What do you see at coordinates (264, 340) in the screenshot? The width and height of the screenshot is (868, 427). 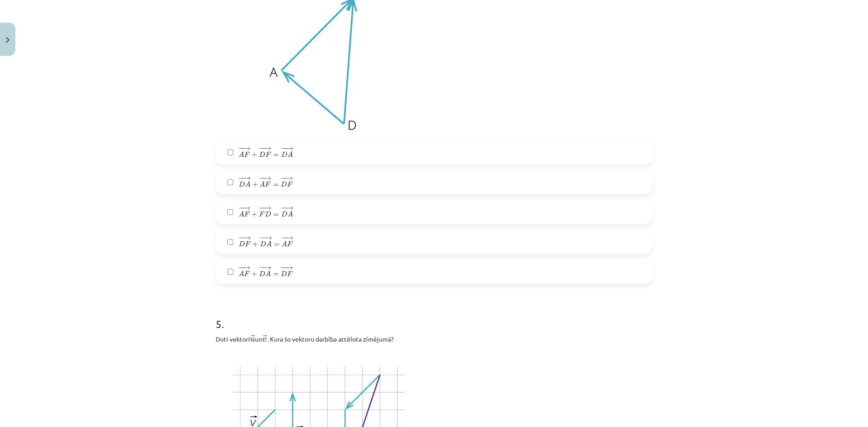 I see `span: v` at bounding box center [264, 340].